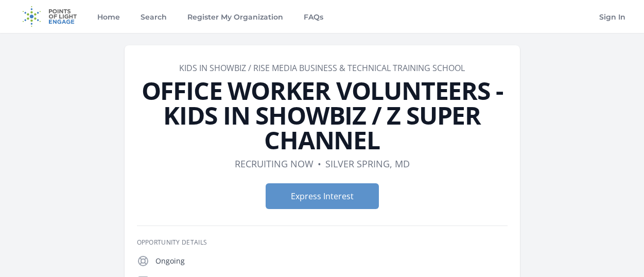 The image size is (644, 277). I want to click on dd: Recruiting now, so click(274, 164).